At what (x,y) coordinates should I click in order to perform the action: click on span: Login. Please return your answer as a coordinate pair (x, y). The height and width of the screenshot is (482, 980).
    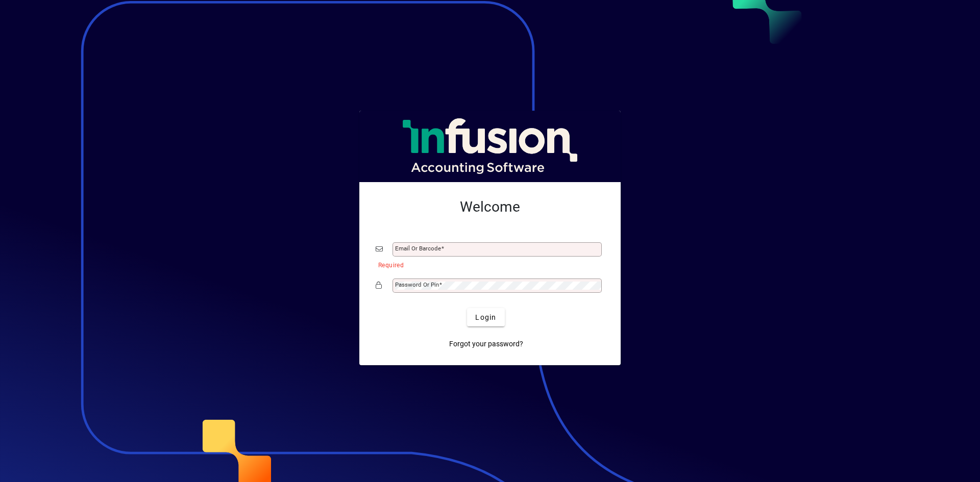
    Looking at the image, I should click on (485, 317).